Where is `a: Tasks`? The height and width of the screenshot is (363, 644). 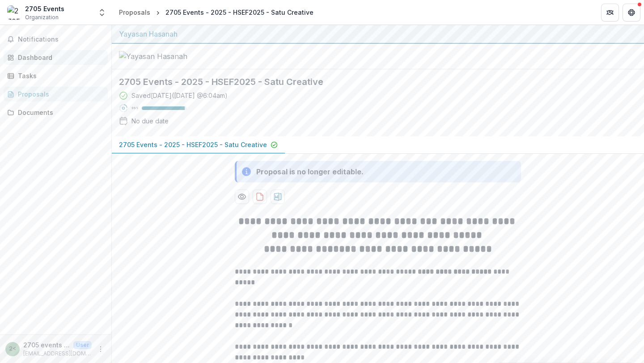
a: Tasks is located at coordinates (55, 76).